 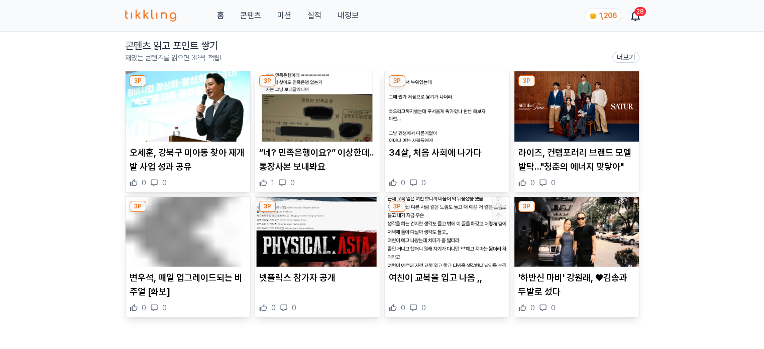 I want to click on img: “네? 민족은행이요?” 이상한데.. 통장사본 보내봐요, so click(x=318, y=107).